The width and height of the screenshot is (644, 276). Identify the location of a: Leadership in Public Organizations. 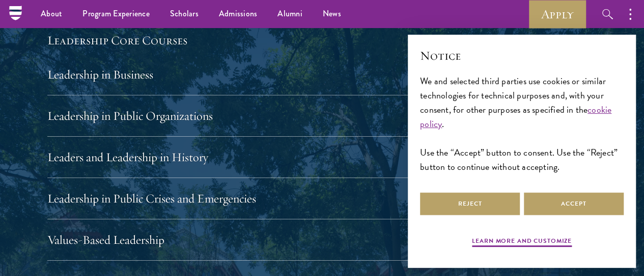
(130, 116).